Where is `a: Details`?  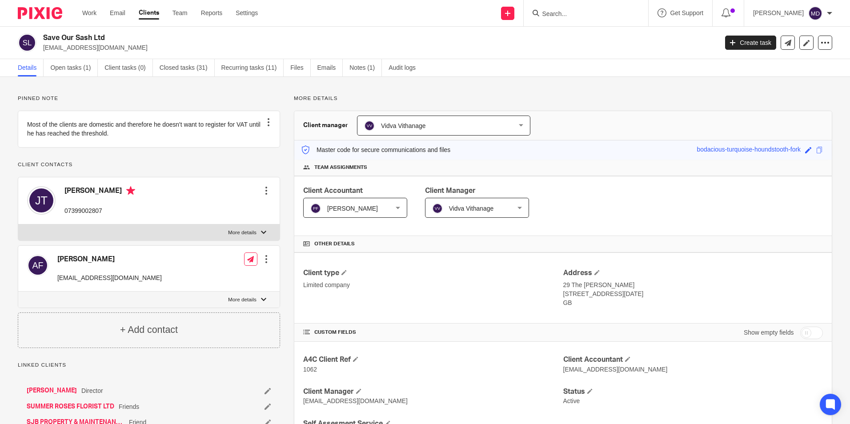
a: Details is located at coordinates (31, 68).